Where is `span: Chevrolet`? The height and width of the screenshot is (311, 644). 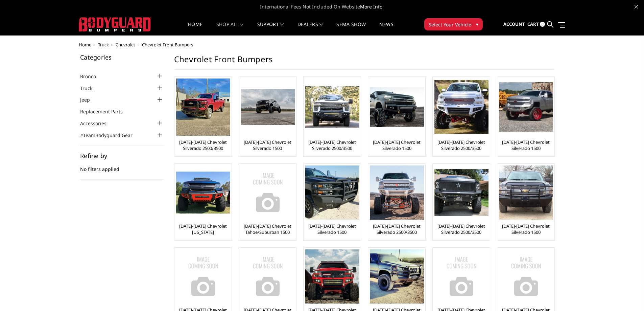
span: Chevrolet is located at coordinates (126, 44).